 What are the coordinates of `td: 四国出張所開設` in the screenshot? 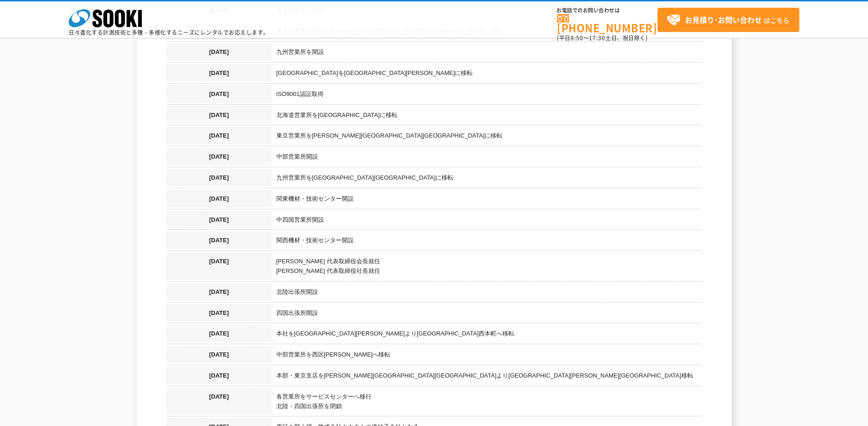 It's located at (487, 314).